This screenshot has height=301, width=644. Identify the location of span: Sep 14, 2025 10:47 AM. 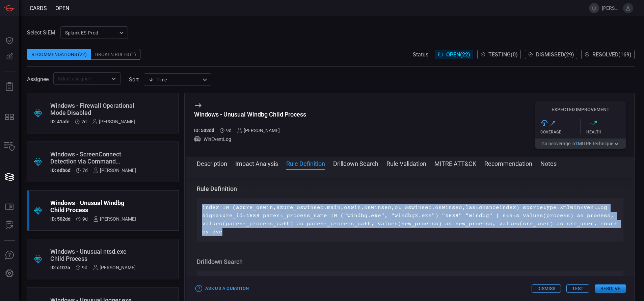
(84, 122).